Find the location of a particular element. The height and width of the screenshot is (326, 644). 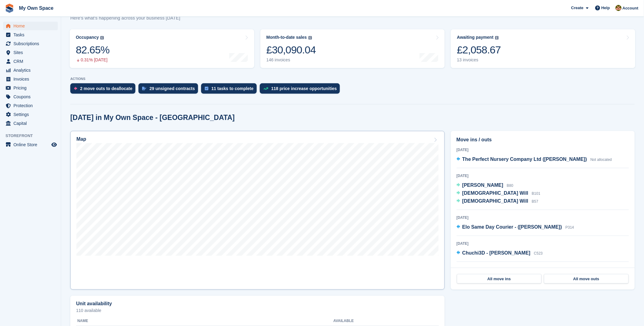

div: 11 tasks to complete is located at coordinates (232, 89).